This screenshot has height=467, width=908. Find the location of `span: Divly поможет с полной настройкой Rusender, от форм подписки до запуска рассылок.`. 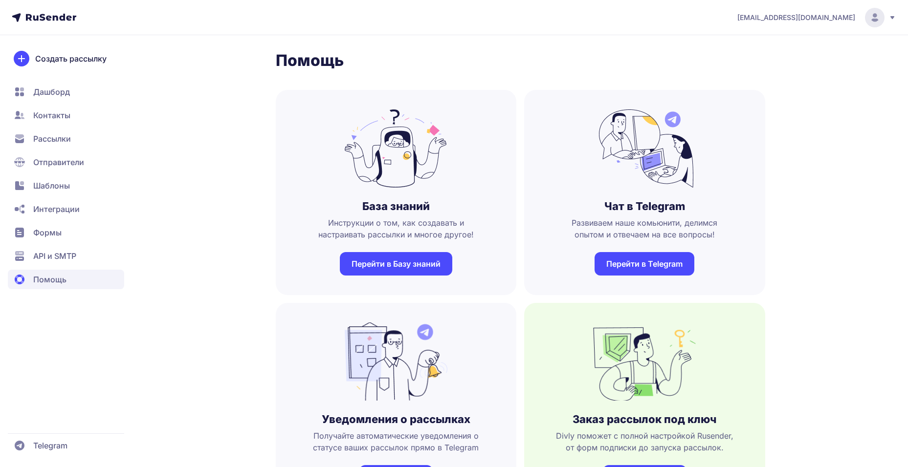

span: Divly поможет с полной настройкой Rusender, от форм подписки до запуска рассылок. is located at coordinates (644, 442).